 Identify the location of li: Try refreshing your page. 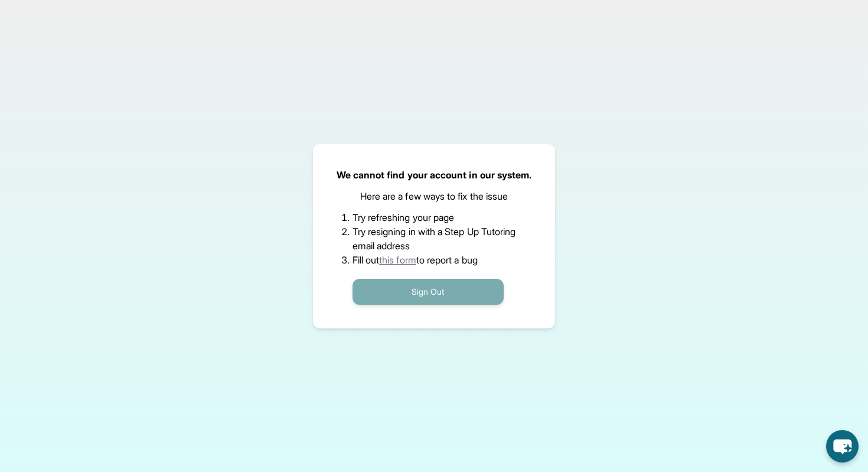
(434, 218).